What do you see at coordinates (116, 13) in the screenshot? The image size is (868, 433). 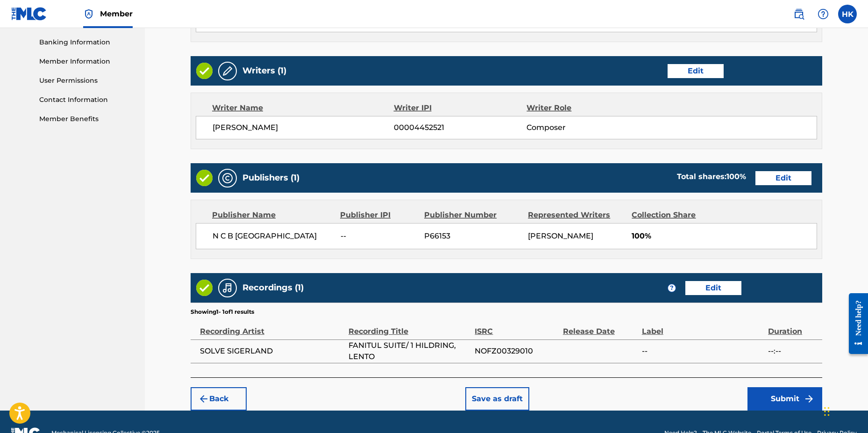 I see `span: Member` at bounding box center [116, 13].